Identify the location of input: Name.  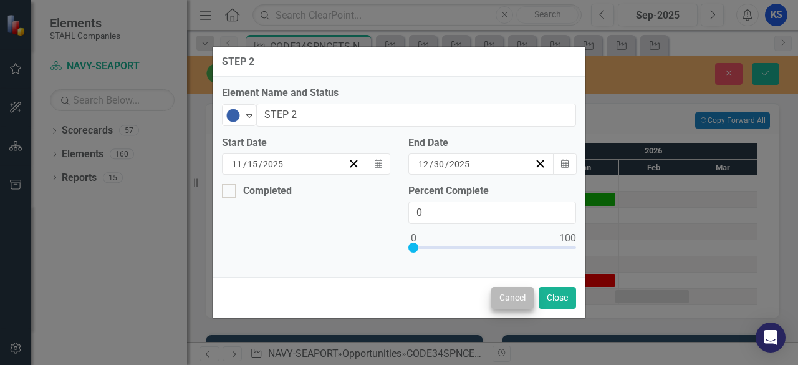
(416, 115).